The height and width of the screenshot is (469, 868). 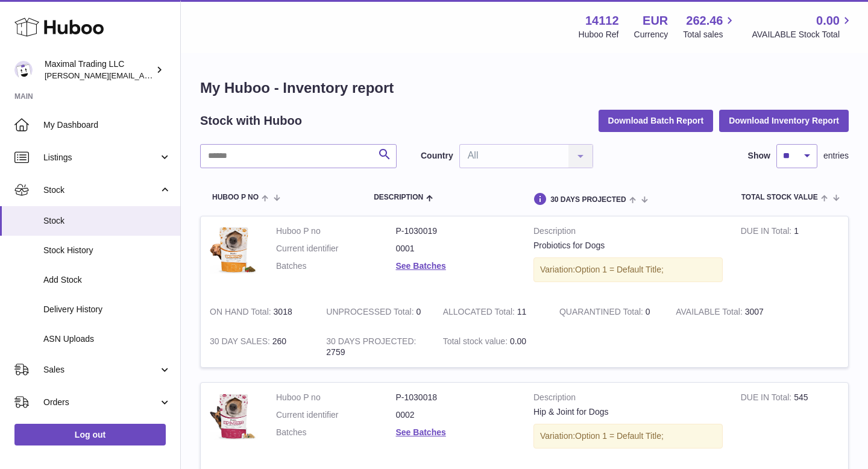 What do you see at coordinates (398, 197) in the screenshot?
I see `span: Description` at bounding box center [398, 197].